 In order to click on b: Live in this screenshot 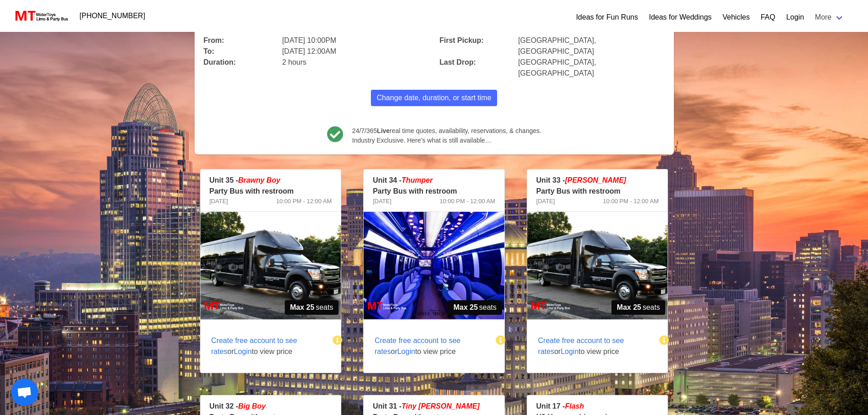, I will do `click(383, 131)`.